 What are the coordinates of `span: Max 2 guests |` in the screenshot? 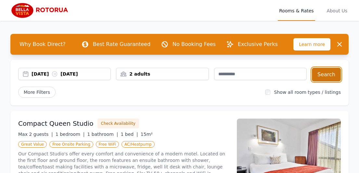 It's located at (35, 134).